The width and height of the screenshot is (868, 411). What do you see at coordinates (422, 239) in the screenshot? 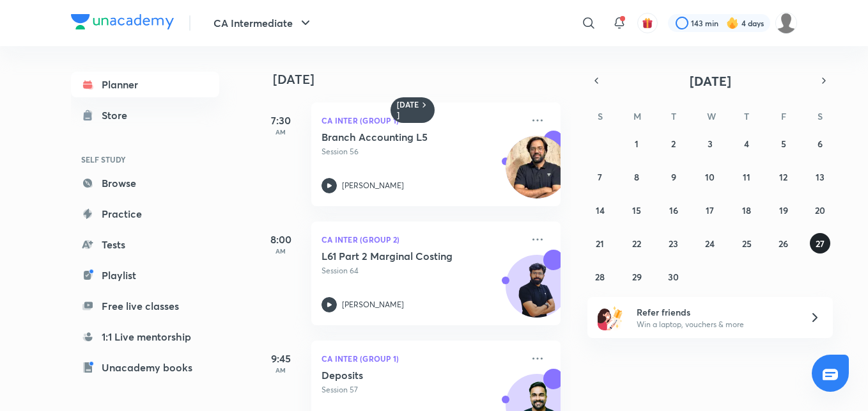
I see `p: CA Inter (Group 2)` at bounding box center [422, 239].